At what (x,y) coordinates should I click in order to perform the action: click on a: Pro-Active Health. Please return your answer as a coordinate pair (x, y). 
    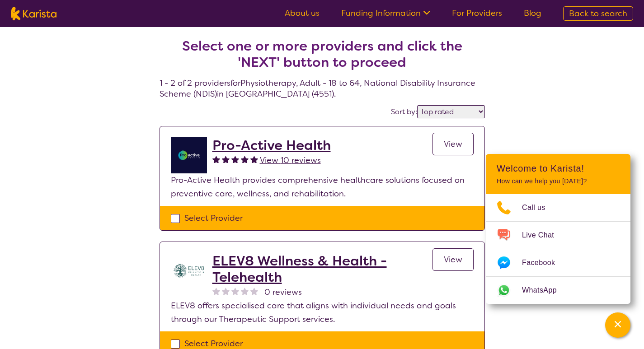
    Looking at the image, I should click on (272, 145).